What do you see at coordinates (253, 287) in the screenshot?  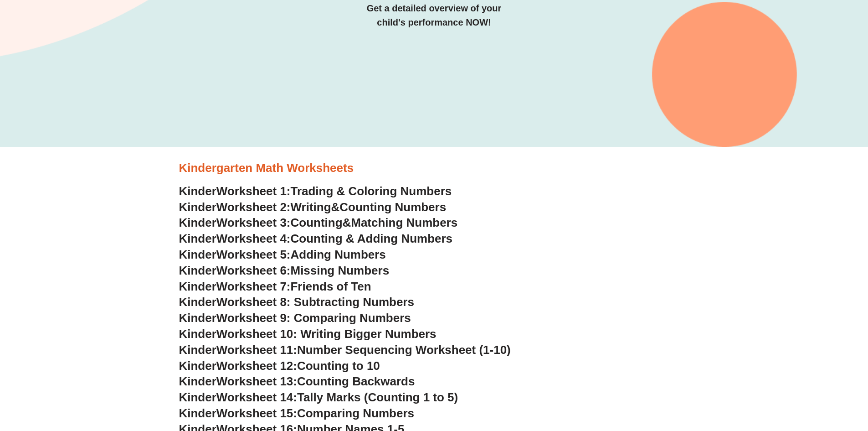 I see `span: Worksheet 7:` at bounding box center [253, 287].